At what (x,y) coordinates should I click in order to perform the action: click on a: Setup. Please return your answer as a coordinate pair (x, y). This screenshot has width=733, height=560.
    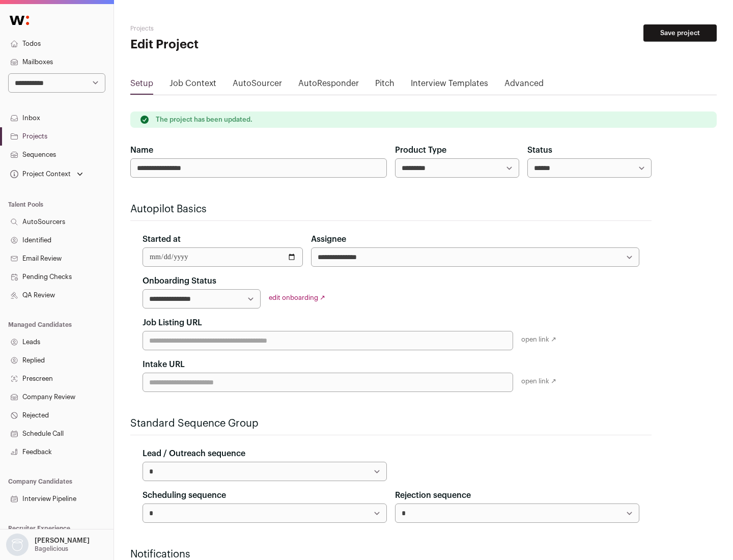
    Looking at the image, I should click on (141, 85).